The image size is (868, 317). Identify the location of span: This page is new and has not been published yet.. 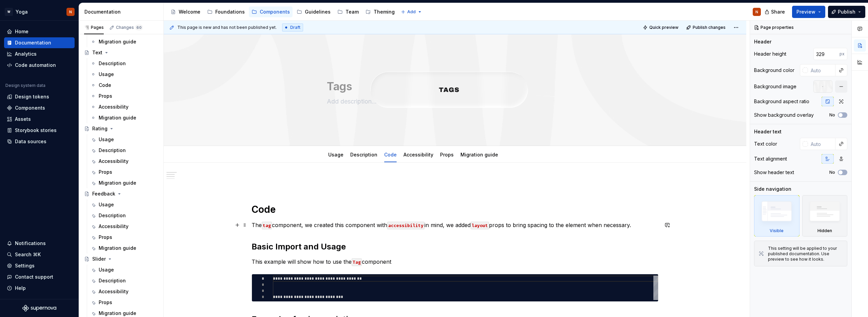
(227, 28).